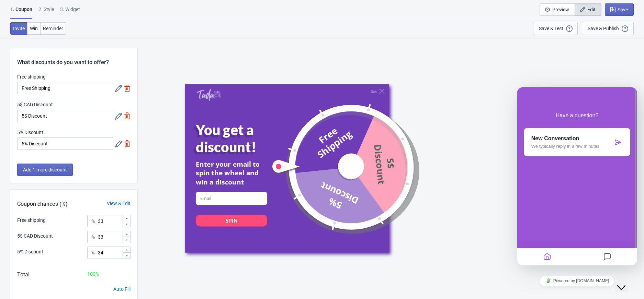  I want to click on div: Enter your email to spin the wheel and win a discount, so click(232, 173).